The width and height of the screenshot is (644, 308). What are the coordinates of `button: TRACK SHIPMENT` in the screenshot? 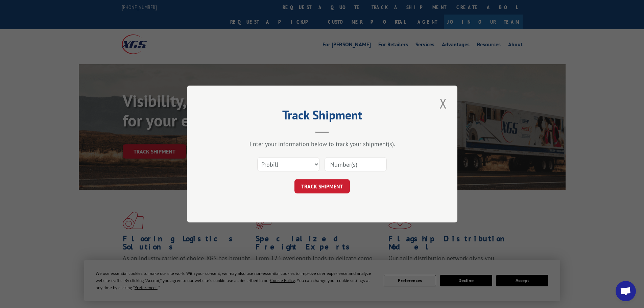 It's located at (322, 186).